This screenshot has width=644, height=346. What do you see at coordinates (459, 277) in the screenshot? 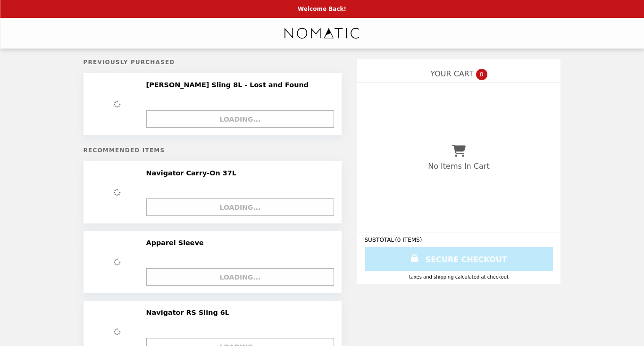
I see `div: Taxes and Shipping calculated at checkout` at bounding box center [459, 277].